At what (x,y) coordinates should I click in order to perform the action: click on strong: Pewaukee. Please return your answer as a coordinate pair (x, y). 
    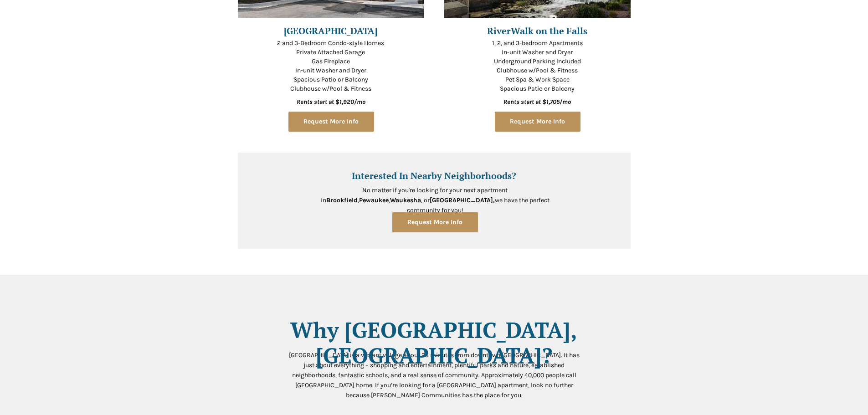
    Looking at the image, I should click on (374, 200).